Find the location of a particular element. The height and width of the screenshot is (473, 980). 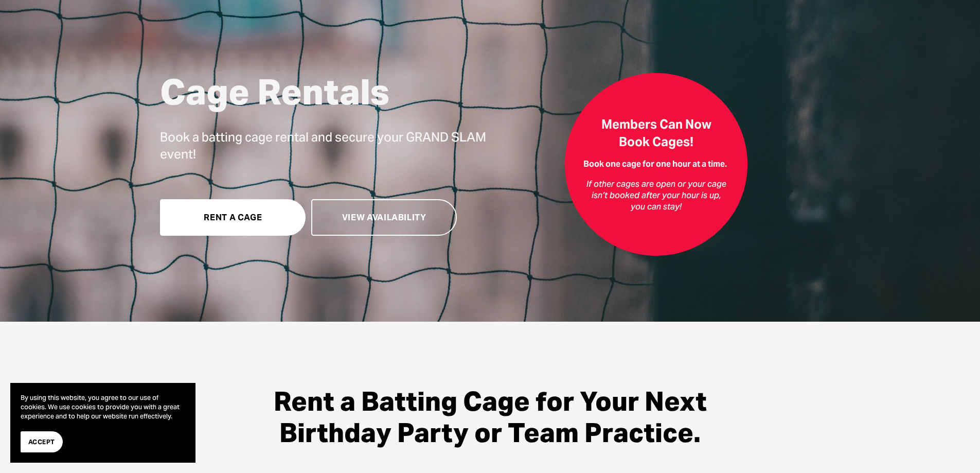

a: View Availability is located at coordinates (384, 217).